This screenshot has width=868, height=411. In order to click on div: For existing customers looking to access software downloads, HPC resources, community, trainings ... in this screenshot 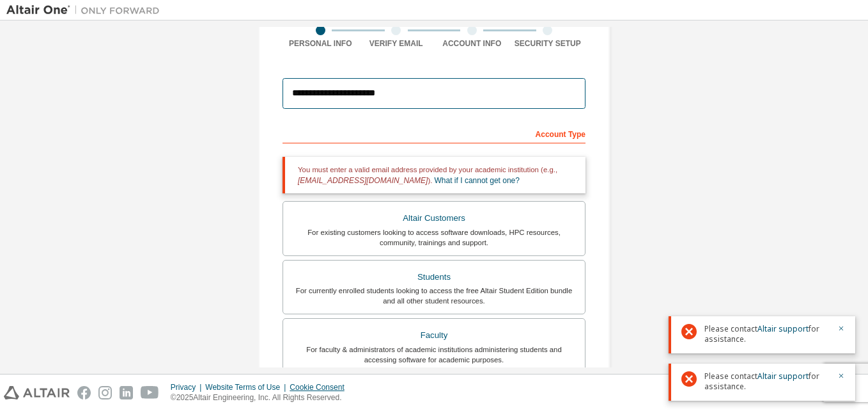, I will do `click(434, 237)`.